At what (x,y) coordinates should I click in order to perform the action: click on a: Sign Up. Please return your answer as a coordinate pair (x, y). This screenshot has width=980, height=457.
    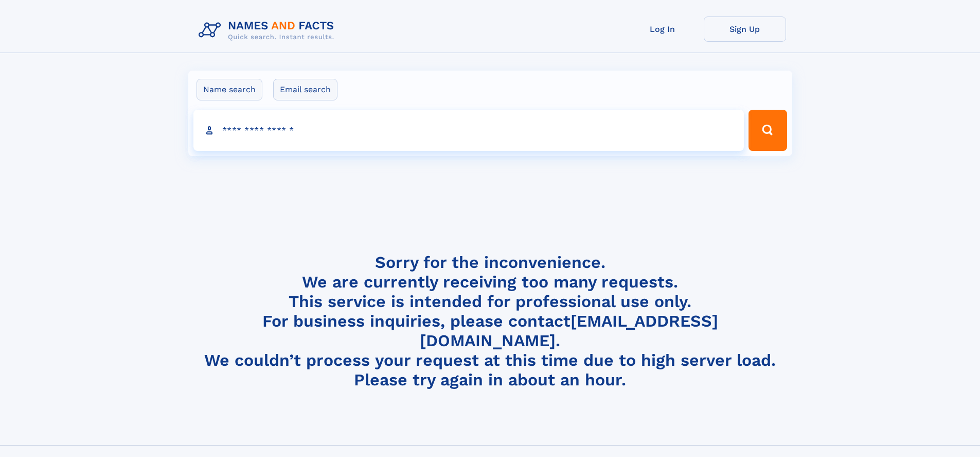
    Looking at the image, I should click on (744, 29).